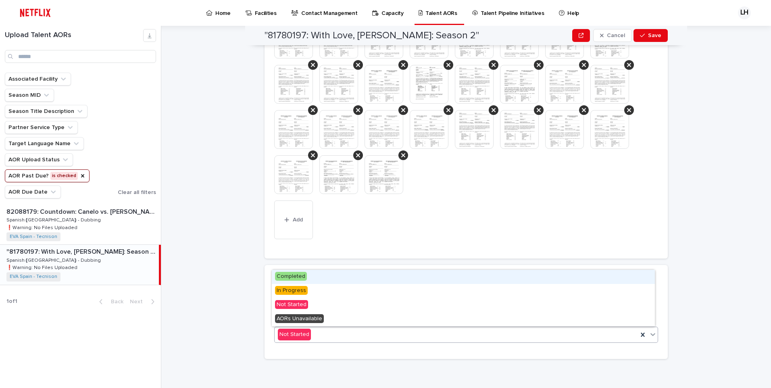  I want to click on button: Season MID, so click(29, 95).